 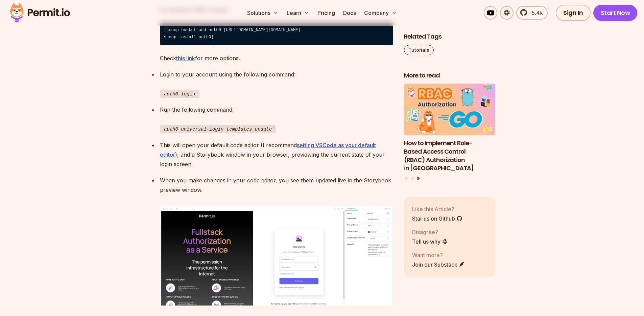 What do you see at coordinates (186, 58) in the screenshot?
I see `u: this link` at bounding box center [186, 58].